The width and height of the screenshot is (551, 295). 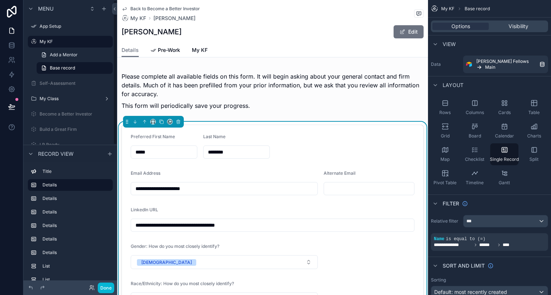 I want to click on span: Race/Ethnicity: How do you most closely identify?, so click(x=182, y=284).